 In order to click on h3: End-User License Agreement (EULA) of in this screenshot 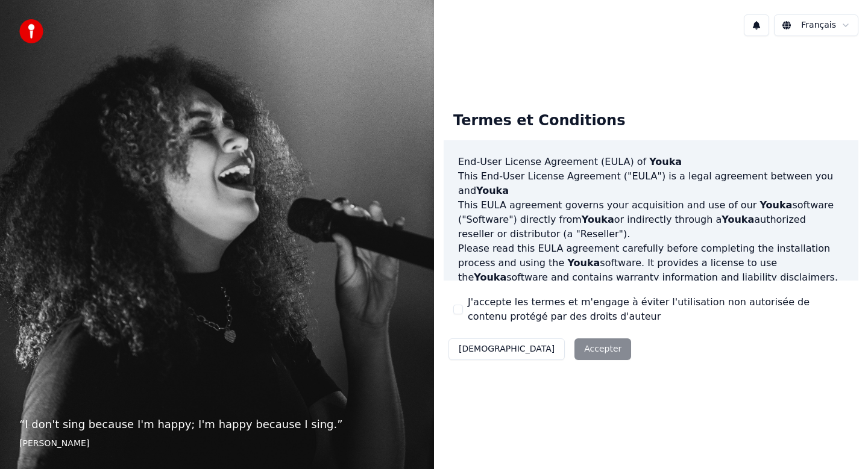, I will do `click(651, 162)`.